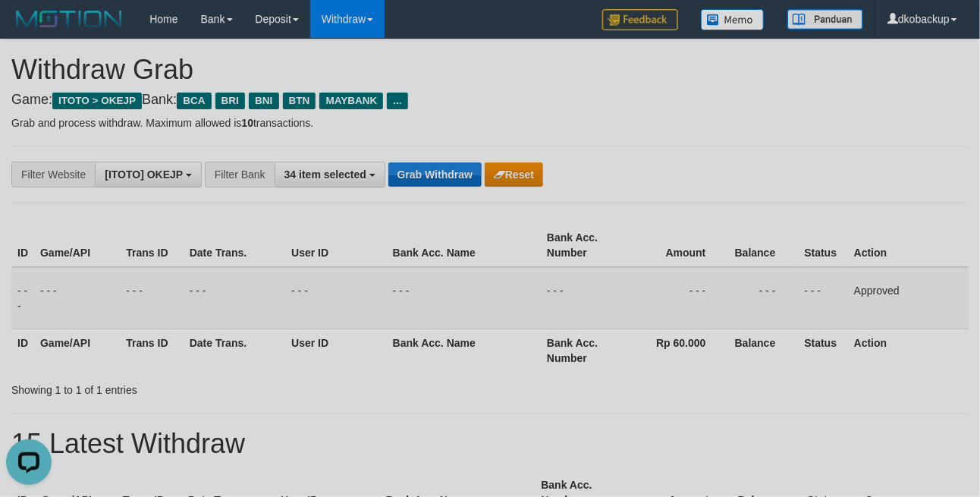 The image size is (980, 497). I want to click on span: BCA, so click(193, 101).